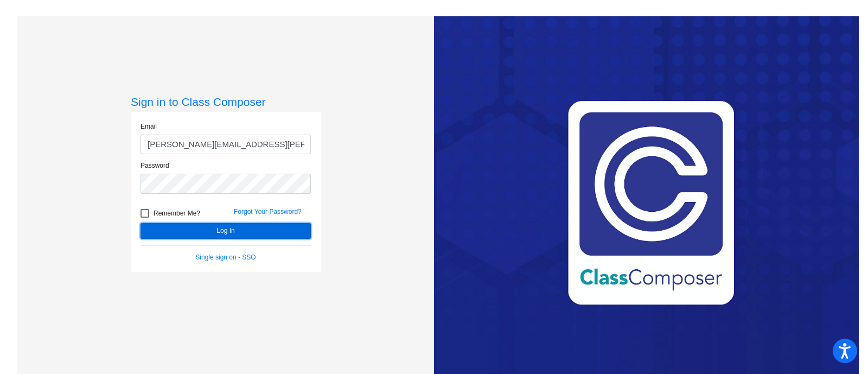 Image resolution: width=868 pixels, height=374 pixels. What do you see at coordinates (268, 211) in the screenshot?
I see `a: Forgot Your Password?` at bounding box center [268, 211].